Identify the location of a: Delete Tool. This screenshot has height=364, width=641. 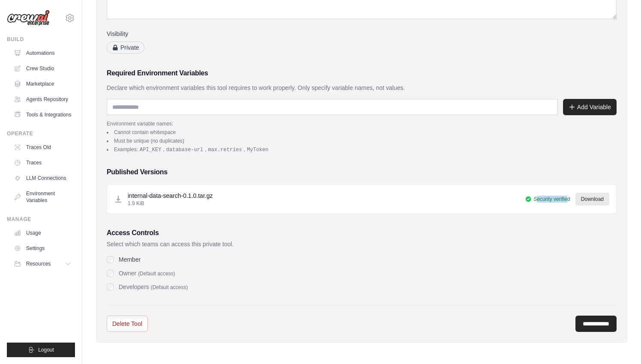
(127, 323).